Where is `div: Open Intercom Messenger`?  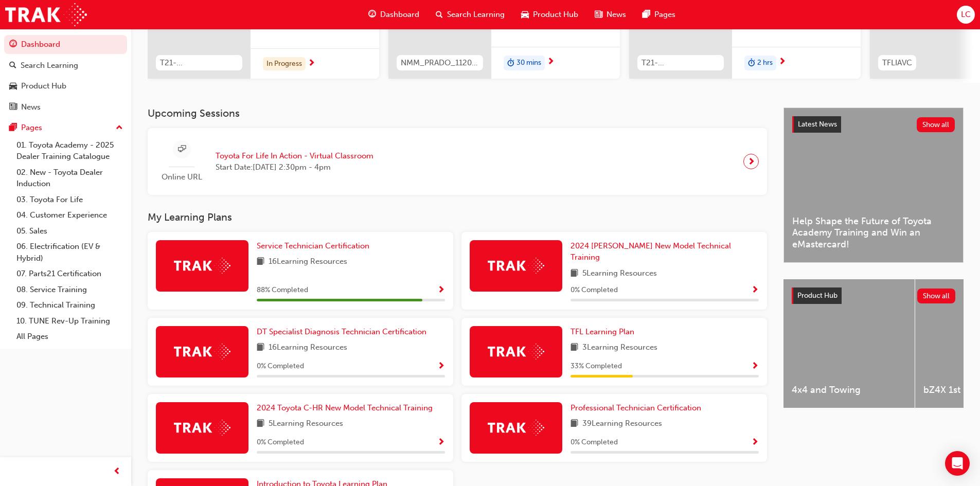
div: Open Intercom Messenger is located at coordinates (957, 463).